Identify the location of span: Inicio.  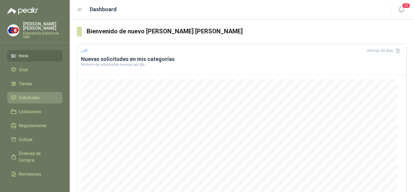
(24, 56).